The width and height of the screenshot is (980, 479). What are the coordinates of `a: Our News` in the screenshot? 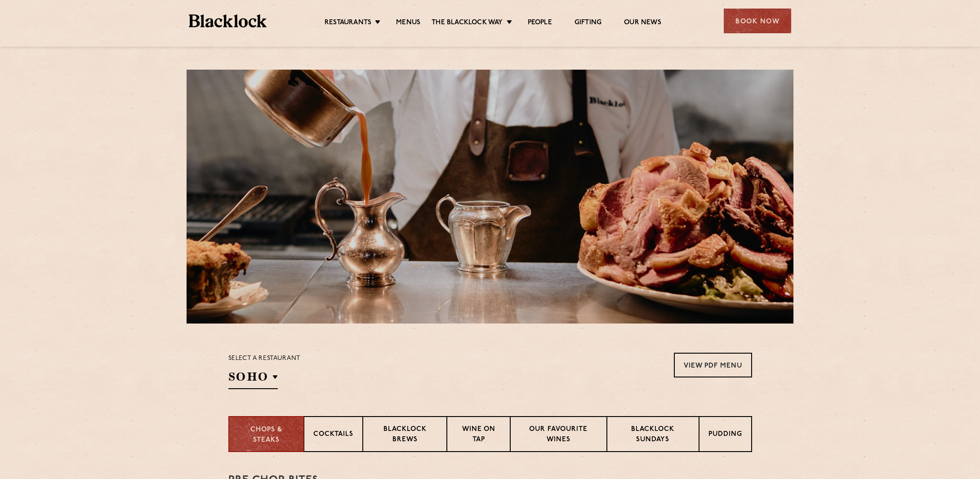 It's located at (642, 23).